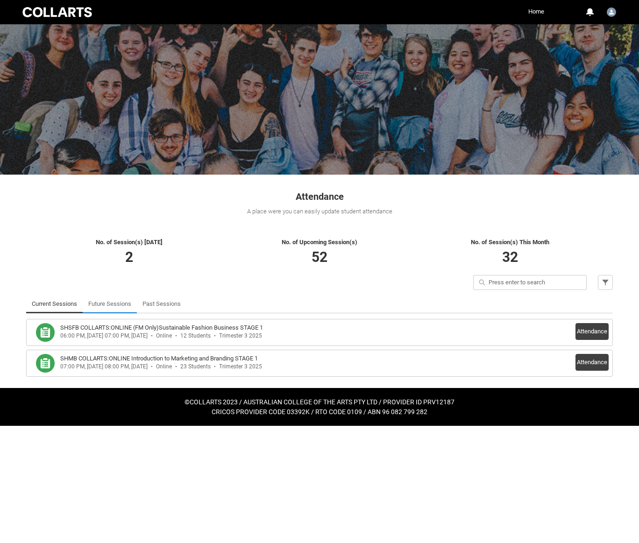 This screenshot has height=543, width=639. Describe the element at coordinates (611, 11) in the screenshot. I see `button: User Profile Vonne.Yang` at that location.